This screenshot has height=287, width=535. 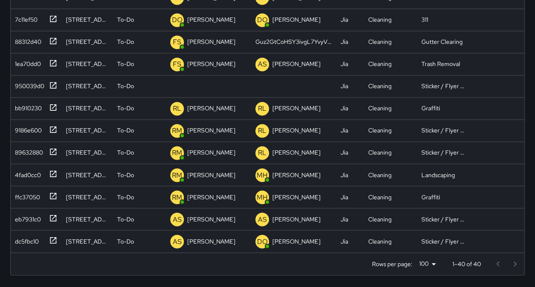 I want to click on div: 7c11ef50, so click(x=24, y=18).